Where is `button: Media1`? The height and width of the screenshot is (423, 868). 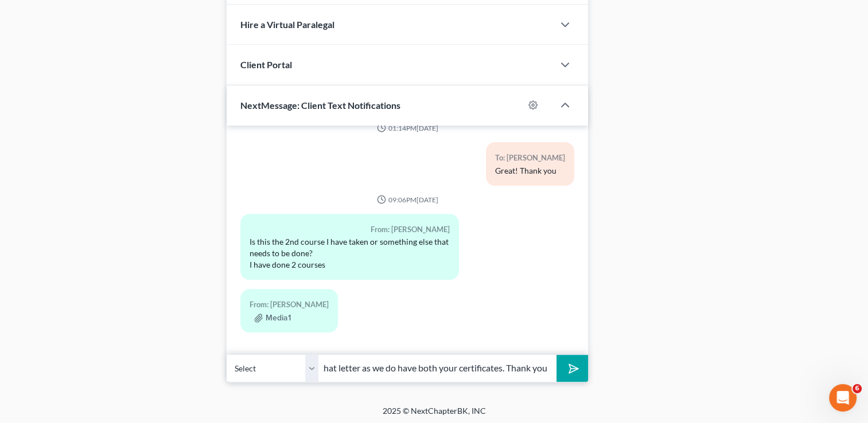 button: Media1 is located at coordinates (272, 318).